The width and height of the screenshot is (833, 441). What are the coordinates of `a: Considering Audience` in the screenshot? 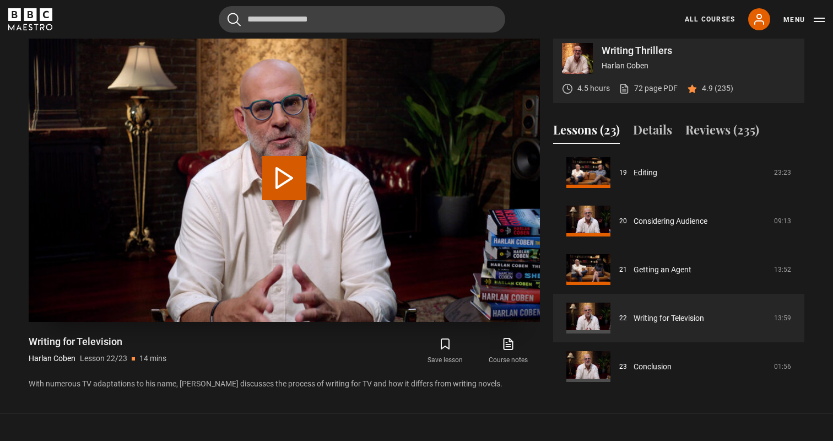 It's located at (670, 221).